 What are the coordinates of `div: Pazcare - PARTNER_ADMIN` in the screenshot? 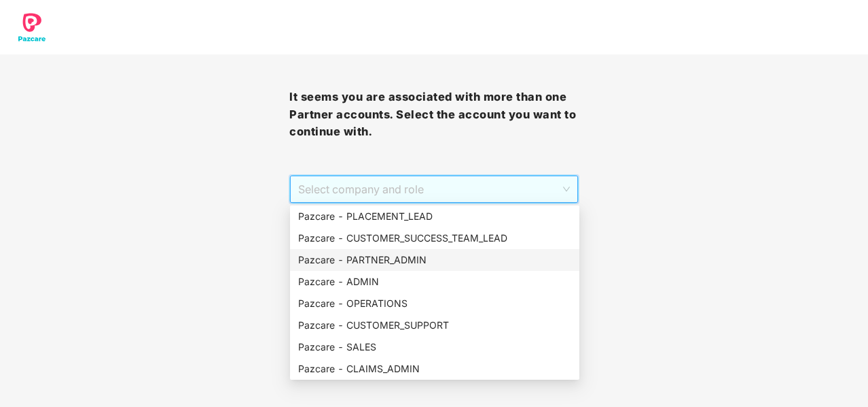 It's located at (435, 260).